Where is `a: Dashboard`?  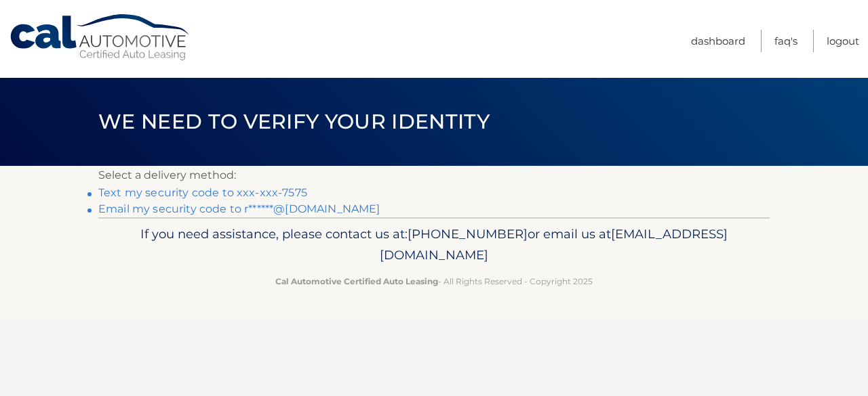 a: Dashboard is located at coordinates (718, 40).